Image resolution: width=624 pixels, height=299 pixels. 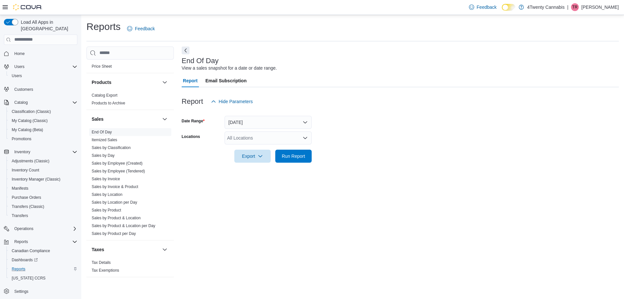 What do you see at coordinates (43, 278) in the screenshot?
I see `span: Washington CCRS` at bounding box center [43, 278].